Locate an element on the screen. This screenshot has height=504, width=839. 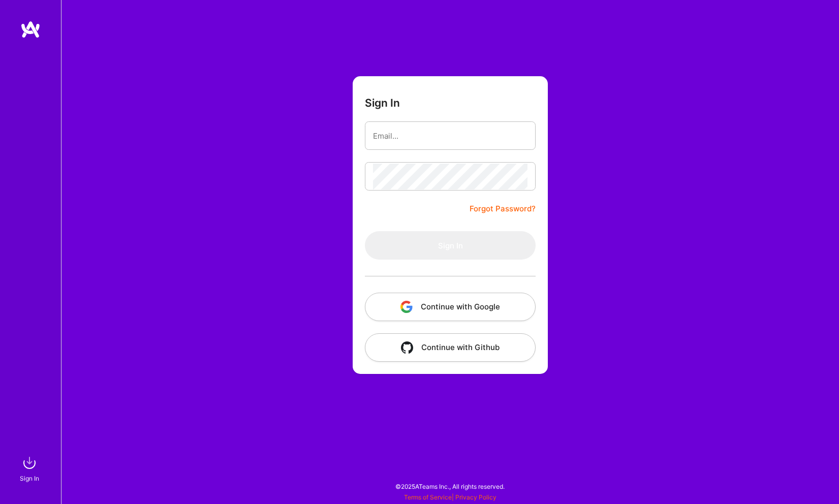
input: Email... is located at coordinates (450, 136).